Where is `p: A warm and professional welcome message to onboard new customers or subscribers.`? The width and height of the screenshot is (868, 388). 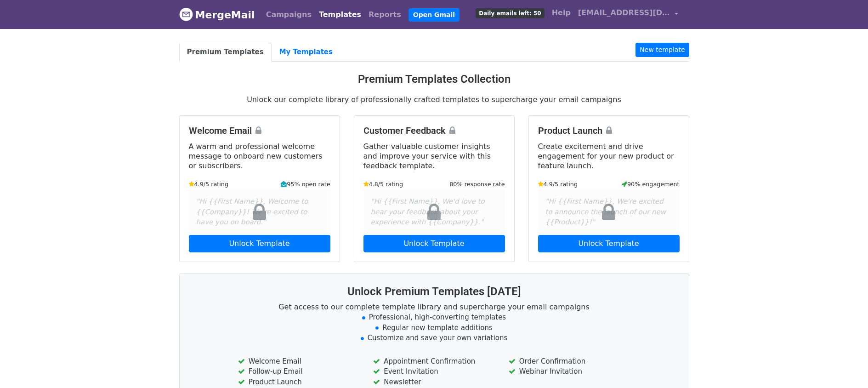
p: A warm and professional welcome message to onboard new customers or subscribers. is located at coordinates (260, 156).